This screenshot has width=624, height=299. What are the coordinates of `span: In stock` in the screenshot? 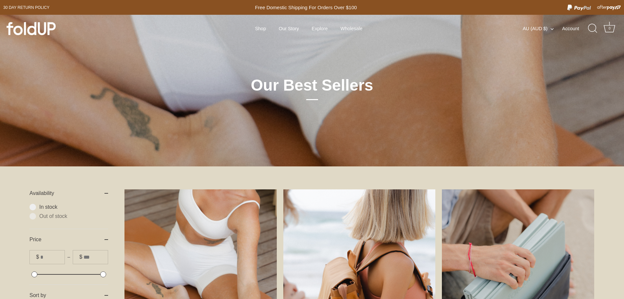 It's located at (74, 207).